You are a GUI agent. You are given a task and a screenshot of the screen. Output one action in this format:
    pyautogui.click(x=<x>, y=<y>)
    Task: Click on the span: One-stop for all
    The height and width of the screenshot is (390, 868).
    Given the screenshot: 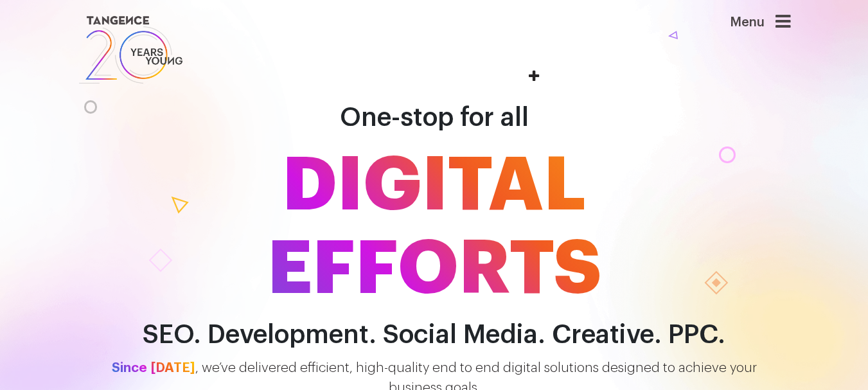 What is the action you would take?
    pyautogui.click(x=435, y=118)
    